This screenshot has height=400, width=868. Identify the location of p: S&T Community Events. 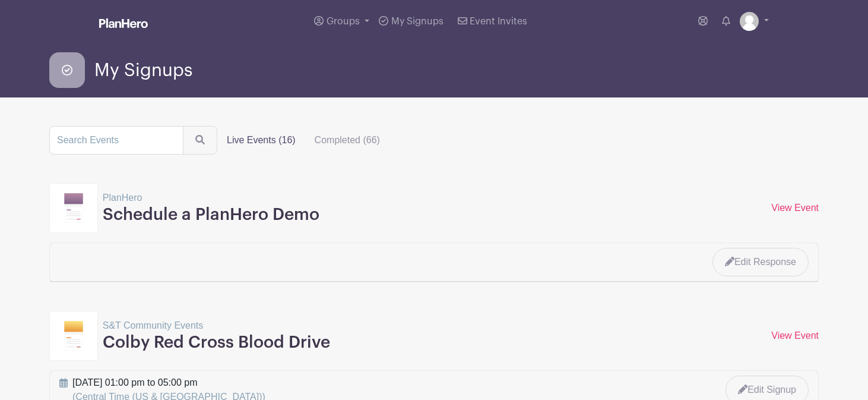
(216, 326).